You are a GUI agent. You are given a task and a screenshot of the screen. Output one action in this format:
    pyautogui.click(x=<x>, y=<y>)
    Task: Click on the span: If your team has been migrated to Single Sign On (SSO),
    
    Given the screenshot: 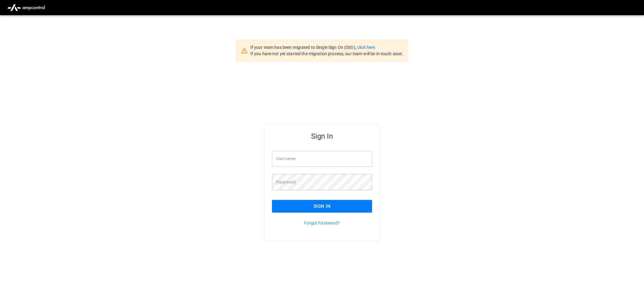 What is the action you would take?
    pyautogui.click(x=304, y=47)
    